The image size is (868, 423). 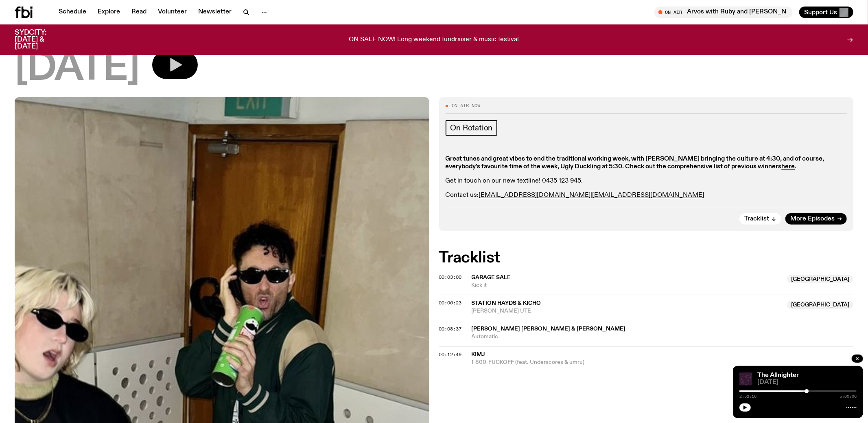 I want to click on a: On Rotation, so click(x=472, y=128).